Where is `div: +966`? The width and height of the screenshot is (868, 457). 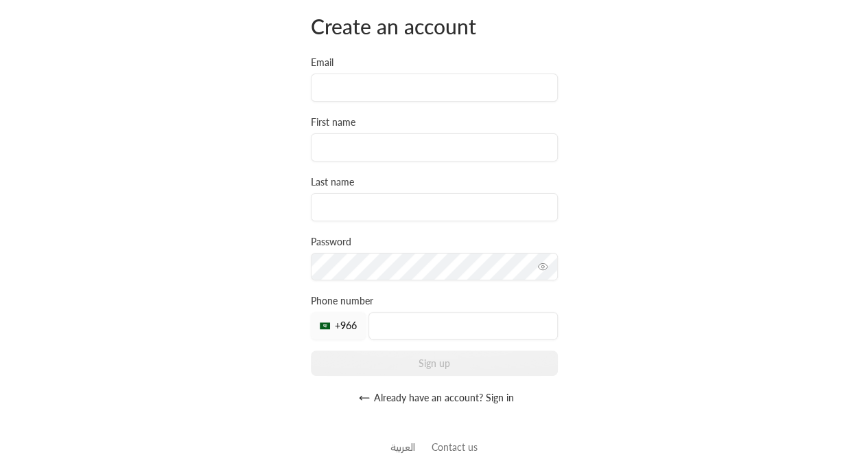
div: +966 is located at coordinates (338, 325).